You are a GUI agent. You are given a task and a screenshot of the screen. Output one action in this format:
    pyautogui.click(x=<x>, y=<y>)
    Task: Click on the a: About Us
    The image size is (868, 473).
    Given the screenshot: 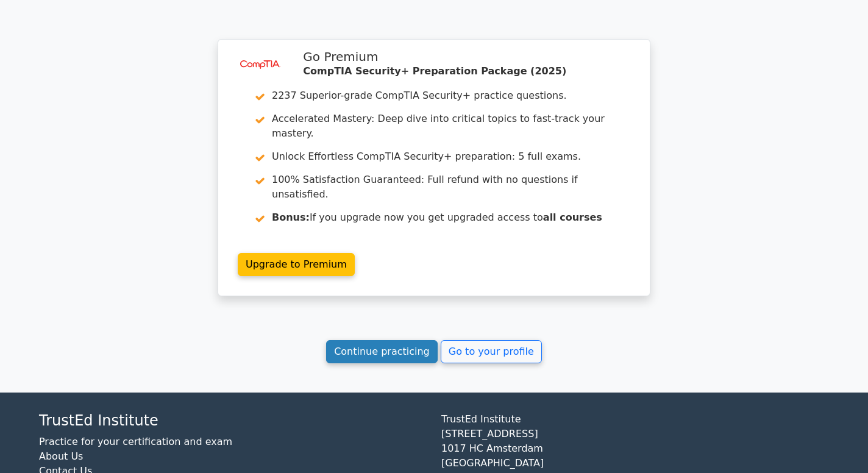 What is the action you would take?
    pyautogui.click(x=61, y=456)
    